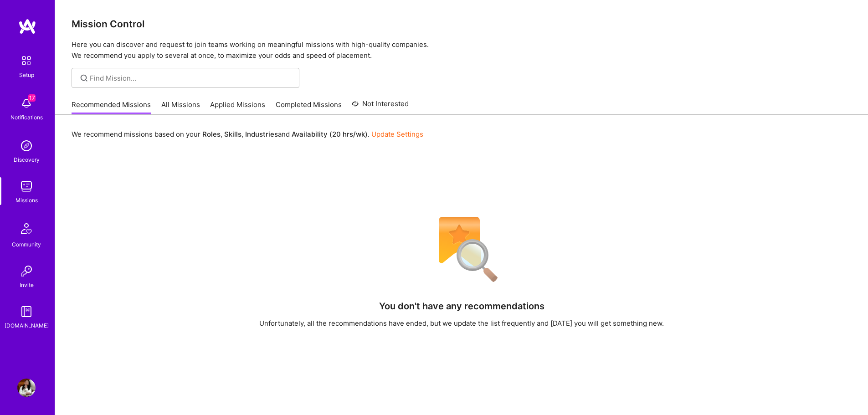 This screenshot has height=415, width=868. Describe the element at coordinates (262, 134) in the screenshot. I see `b: Industries` at that location.